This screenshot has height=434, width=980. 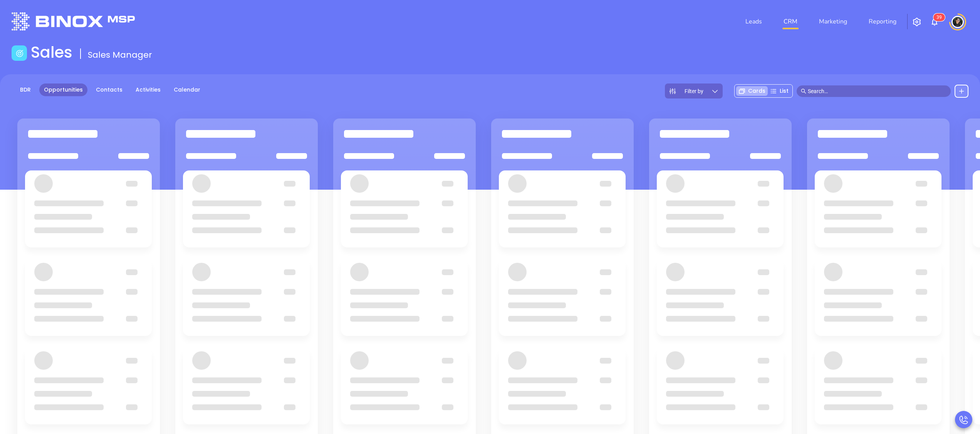 I want to click on input: Search…, so click(x=878, y=91).